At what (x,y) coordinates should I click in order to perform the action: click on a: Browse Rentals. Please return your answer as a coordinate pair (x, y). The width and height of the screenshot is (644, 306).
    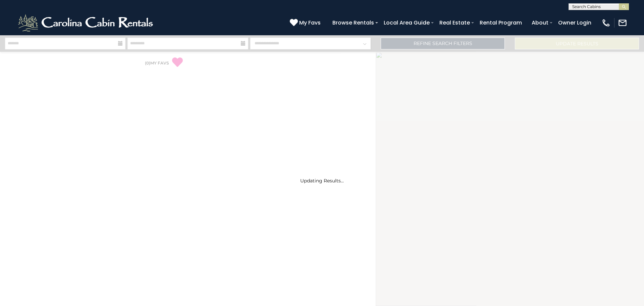
    Looking at the image, I should click on (353, 22).